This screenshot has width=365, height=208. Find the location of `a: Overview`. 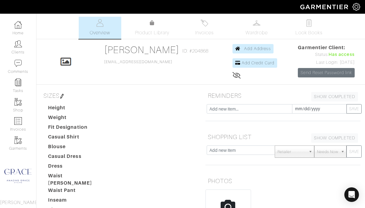

a: Overview is located at coordinates (100, 28).